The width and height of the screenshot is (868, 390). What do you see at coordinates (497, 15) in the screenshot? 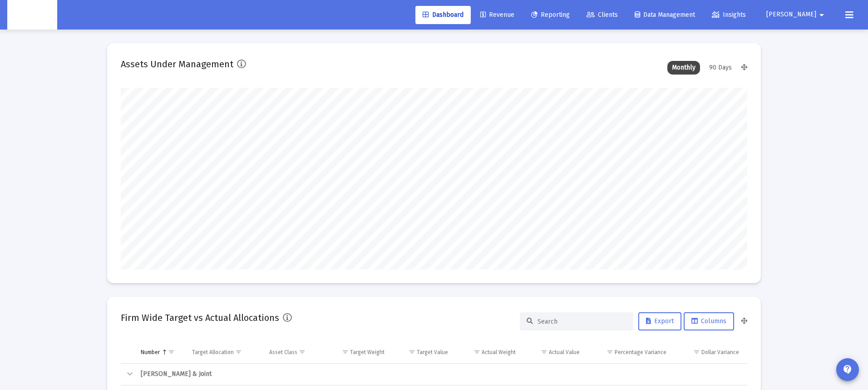
I see `a: Revenue` at bounding box center [497, 15].